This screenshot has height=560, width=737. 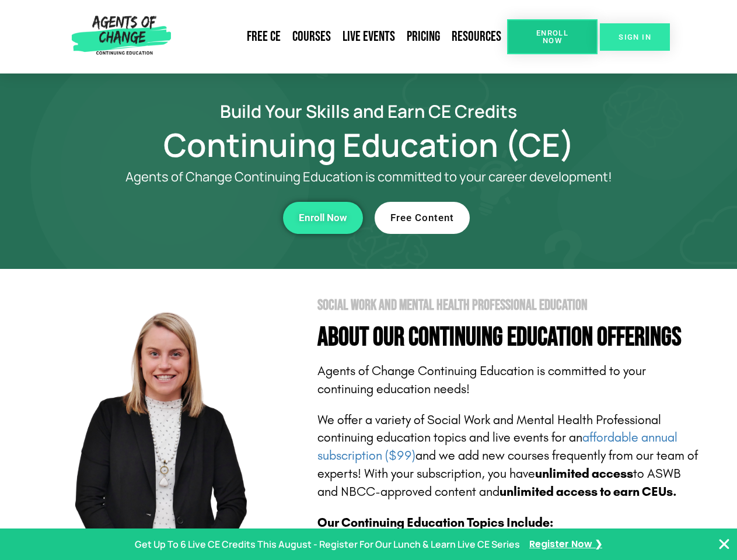 What do you see at coordinates (368, 111) in the screenshot?
I see `h2: Build Your Skills and Earn CE Credits` at bounding box center [368, 111].